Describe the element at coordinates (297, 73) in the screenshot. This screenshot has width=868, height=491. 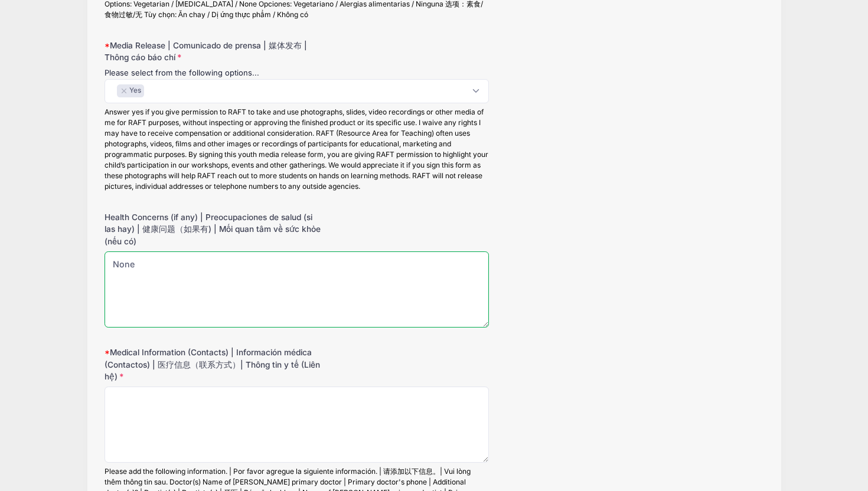
I see `div: Please select from the following options...` at that location.